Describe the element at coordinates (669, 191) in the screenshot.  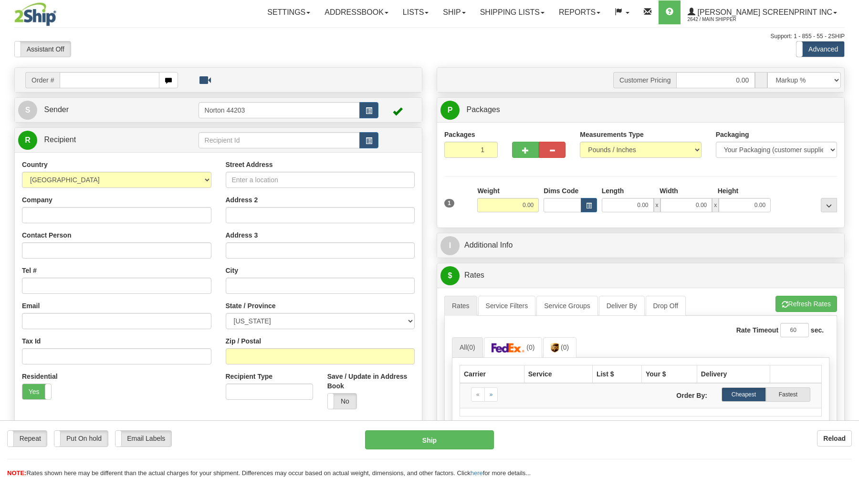
I see `label: Width` at that location.